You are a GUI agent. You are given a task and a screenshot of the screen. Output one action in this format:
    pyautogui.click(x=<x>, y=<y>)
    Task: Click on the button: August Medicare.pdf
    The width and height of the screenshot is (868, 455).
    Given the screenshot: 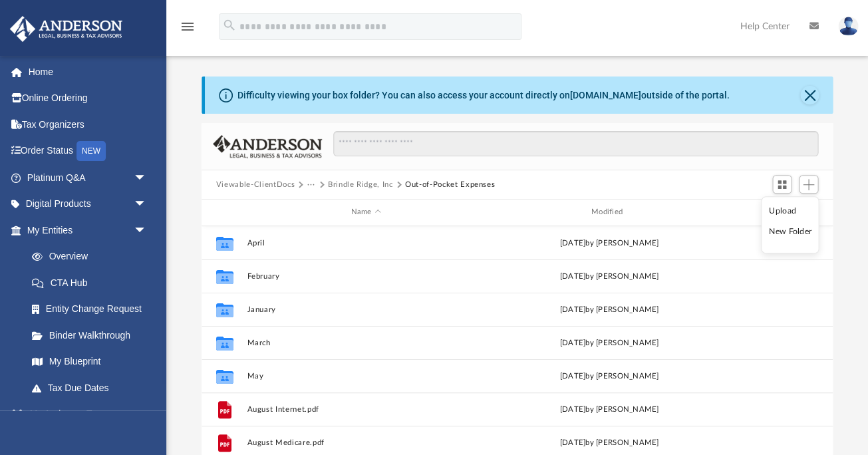 What is the action you would take?
    pyautogui.click(x=365, y=442)
    